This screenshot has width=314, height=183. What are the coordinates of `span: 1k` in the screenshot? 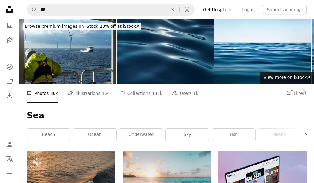 It's located at (195, 93).